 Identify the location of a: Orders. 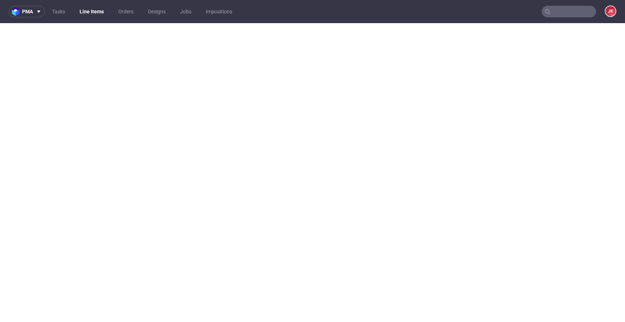
(126, 12).